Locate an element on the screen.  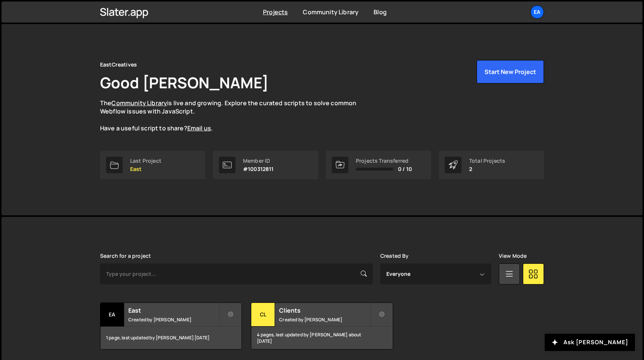
div: Last Project is located at coordinates (146, 161).